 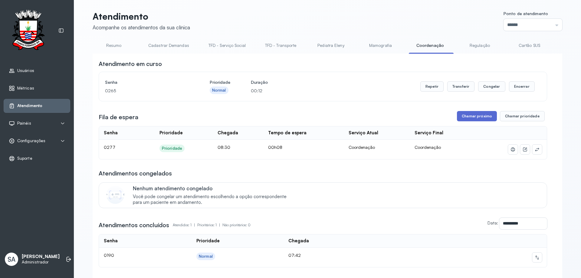 What do you see at coordinates (224, 147) in the screenshot?
I see `span: 08:30` at bounding box center [224, 147].